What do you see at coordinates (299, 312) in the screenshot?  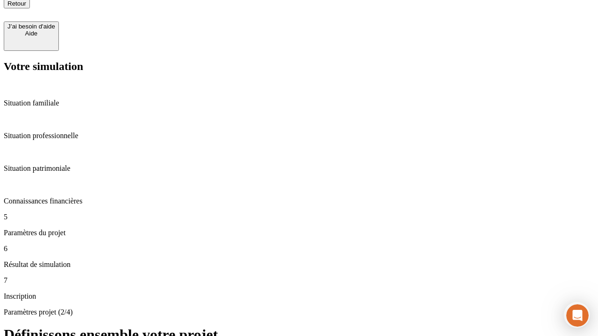 I see `p: Paramètres projet (2/4)` at bounding box center [299, 312].